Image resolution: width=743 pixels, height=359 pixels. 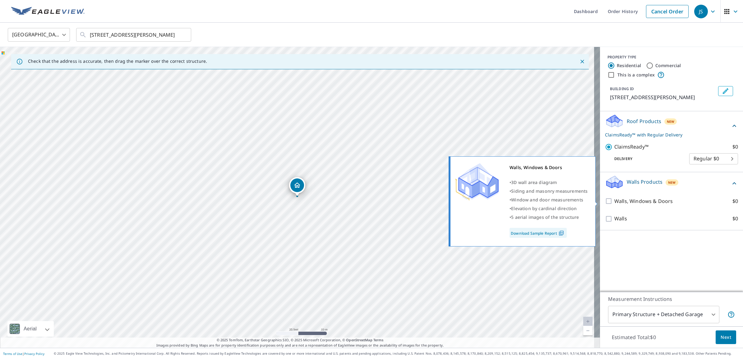 What do you see at coordinates (634, 337) in the screenshot?
I see `p: Estimated Total: $0` at bounding box center [634, 337].